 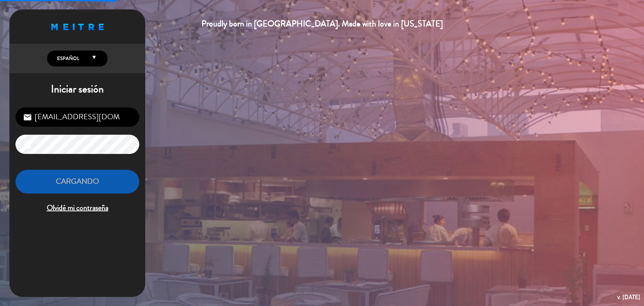 What do you see at coordinates (67, 59) in the screenshot?
I see `span: Español` at bounding box center [67, 59].